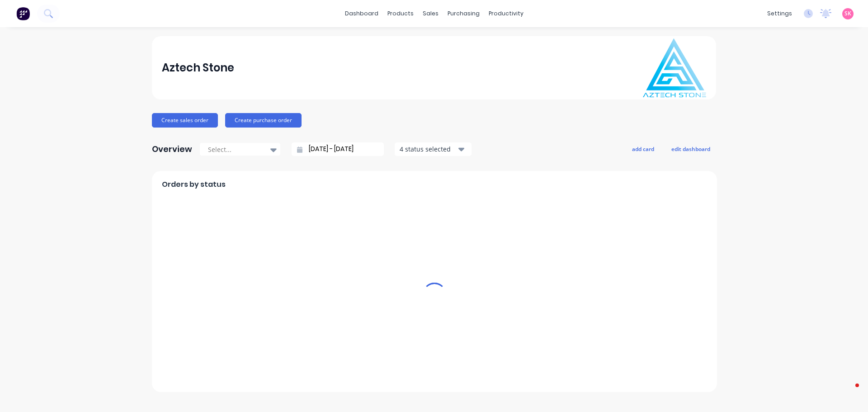 Image resolution: width=868 pixels, height=412 pixels. Describe the element at coordinates (263, 120) in the screenshot. I see `button: Create purchase order` at that location.